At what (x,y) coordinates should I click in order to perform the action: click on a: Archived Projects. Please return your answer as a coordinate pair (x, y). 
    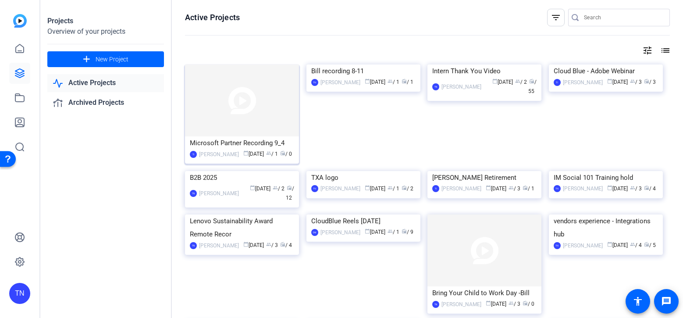
    Looking at the image, I should click on (106, 103).